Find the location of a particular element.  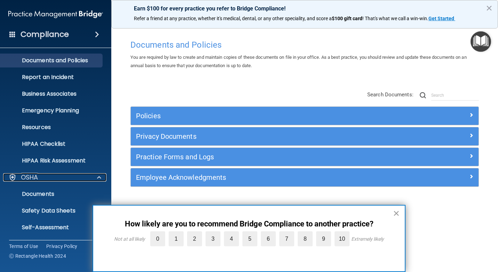

span: ! That's what we call a win-win. is located at coordinates (395, 18).